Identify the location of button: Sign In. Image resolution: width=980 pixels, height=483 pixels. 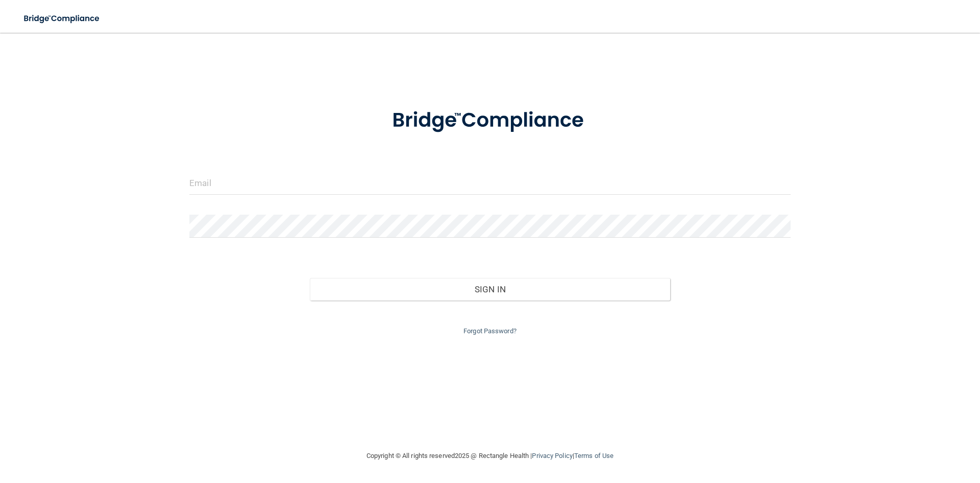
(490, 289).